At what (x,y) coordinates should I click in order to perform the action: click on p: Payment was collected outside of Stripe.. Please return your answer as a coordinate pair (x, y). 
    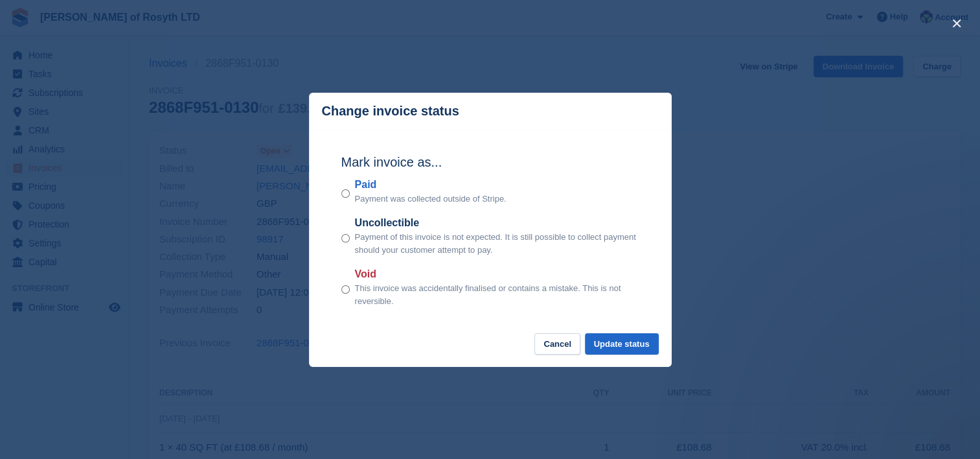
    Looking at the image, I should click on (430, 199).